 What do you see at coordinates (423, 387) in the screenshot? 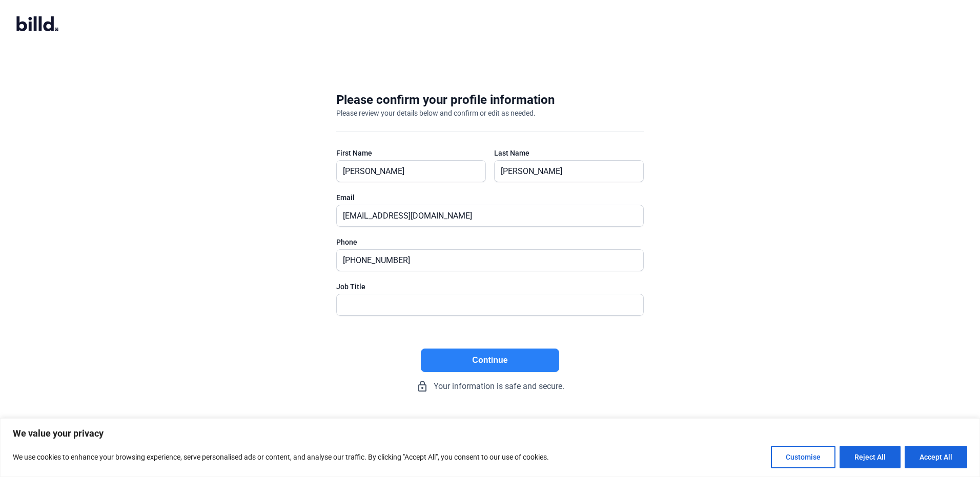
I see `mat-icon: lock_outline` at bounding box center [423, 387].